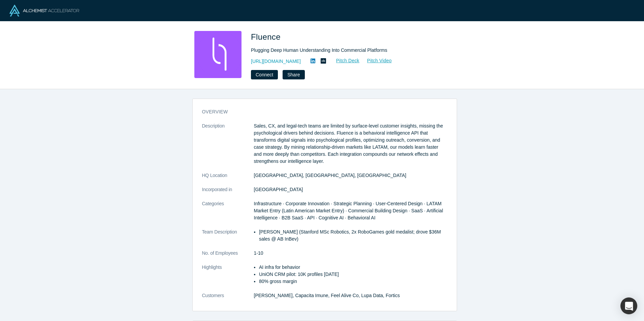 This screenshot has width=644, height=321. I want to click on p: 80% gross margin, so click(353, 281).